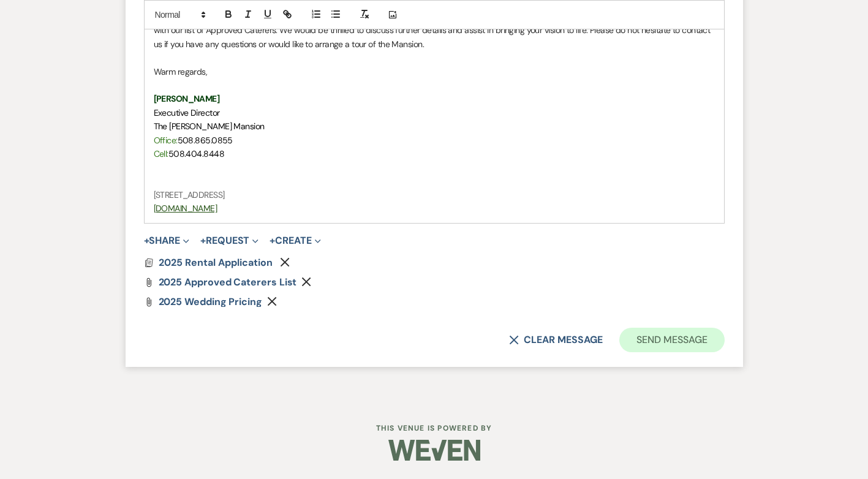  I want to click on span: 508.865.0855, so click(205, 140).